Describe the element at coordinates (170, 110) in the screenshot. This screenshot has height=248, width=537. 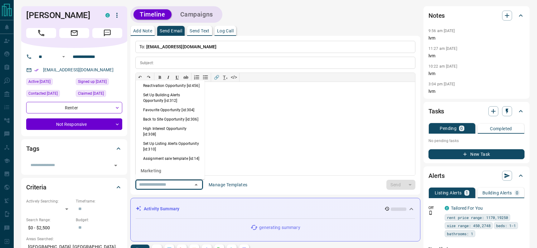
I see `li: Favourite Opportunity [id:304]` at that location.